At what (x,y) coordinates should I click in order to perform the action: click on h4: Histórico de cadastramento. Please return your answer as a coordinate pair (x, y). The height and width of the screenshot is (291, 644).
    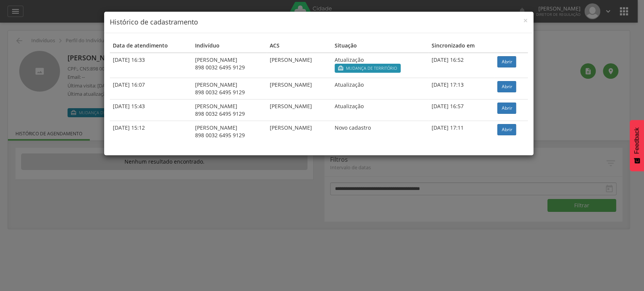
    Looking at the image, I should click on (319, 22).